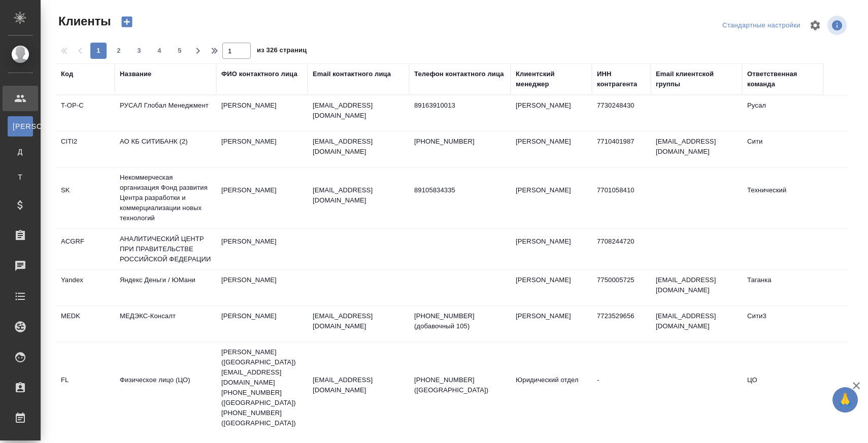  I want to click on td: FL, so click(85, 388).